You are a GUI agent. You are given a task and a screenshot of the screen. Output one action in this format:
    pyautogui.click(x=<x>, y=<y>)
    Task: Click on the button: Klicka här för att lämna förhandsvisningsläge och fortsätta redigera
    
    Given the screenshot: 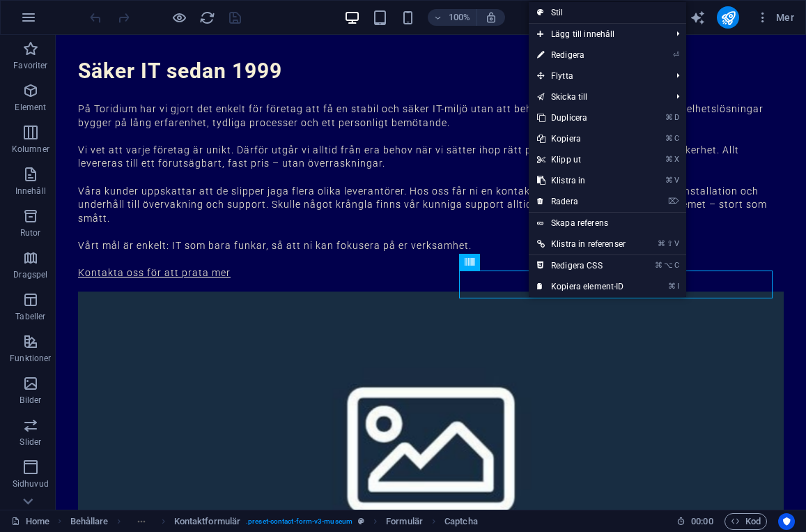 What is the action you would take?
    pyautogui.click(x=179, y=18)
    